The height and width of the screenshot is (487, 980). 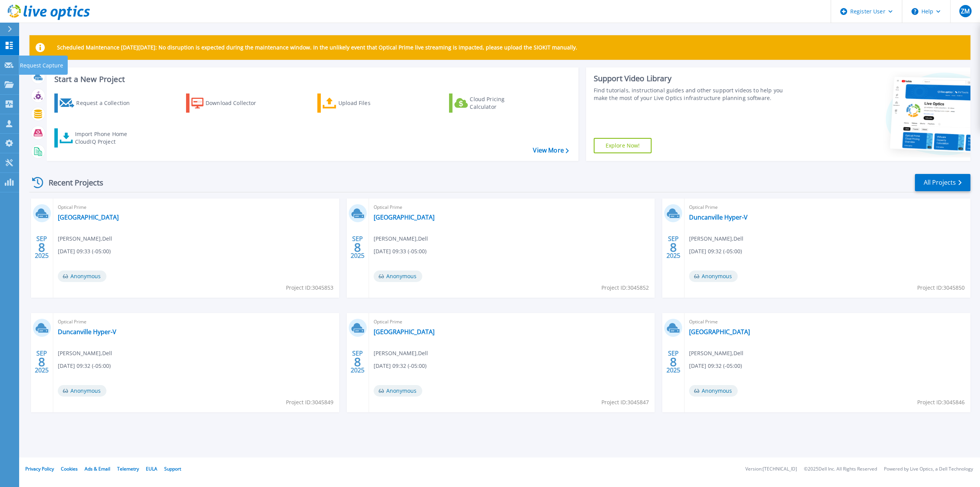 What do you see at coordinates (312, 79) in the screenshot?
I see `h3: Start a New Project` at bounding box center [312, 79].